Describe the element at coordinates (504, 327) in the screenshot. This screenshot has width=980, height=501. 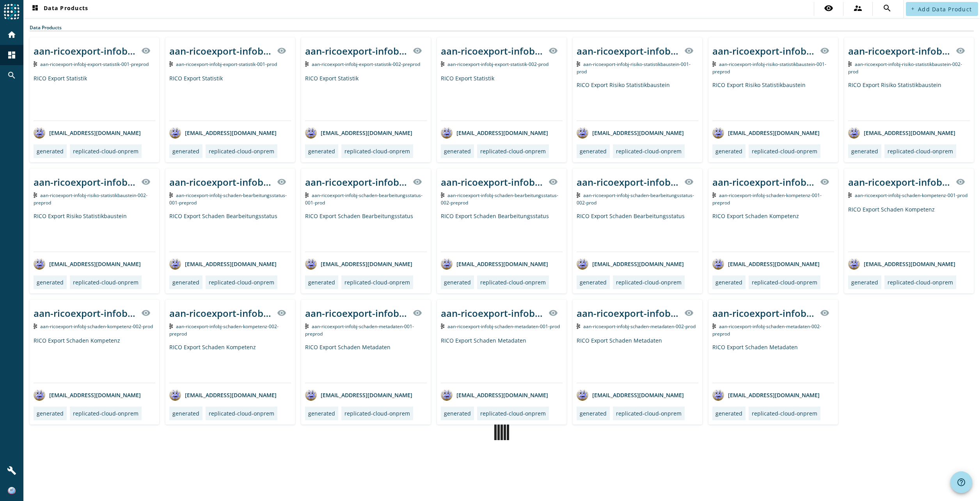
I see `span: Kafka Topic: aan-ricoexport-infobj-schaden-metadaten-001-prod` at that location.